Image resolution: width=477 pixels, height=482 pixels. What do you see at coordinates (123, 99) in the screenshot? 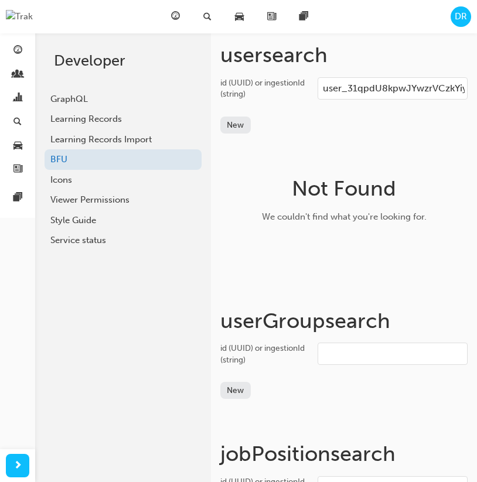
I see `div: GraphQL` at bounding box center [123, 99].